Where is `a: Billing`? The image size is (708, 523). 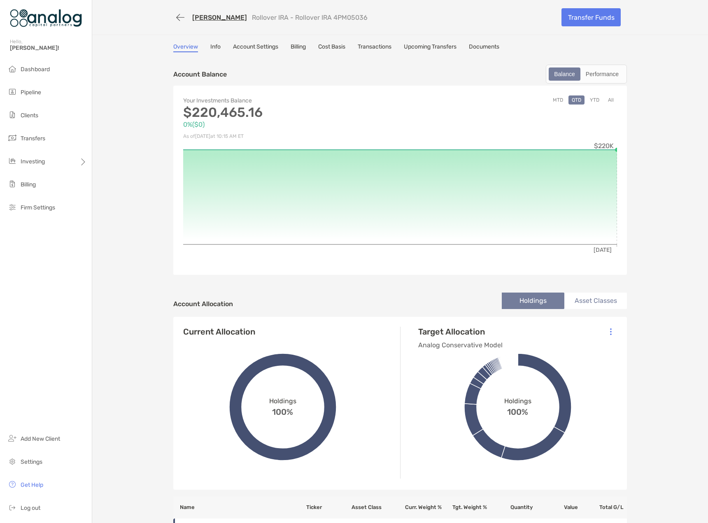
a: Billing is located at coordinates (298, 48).